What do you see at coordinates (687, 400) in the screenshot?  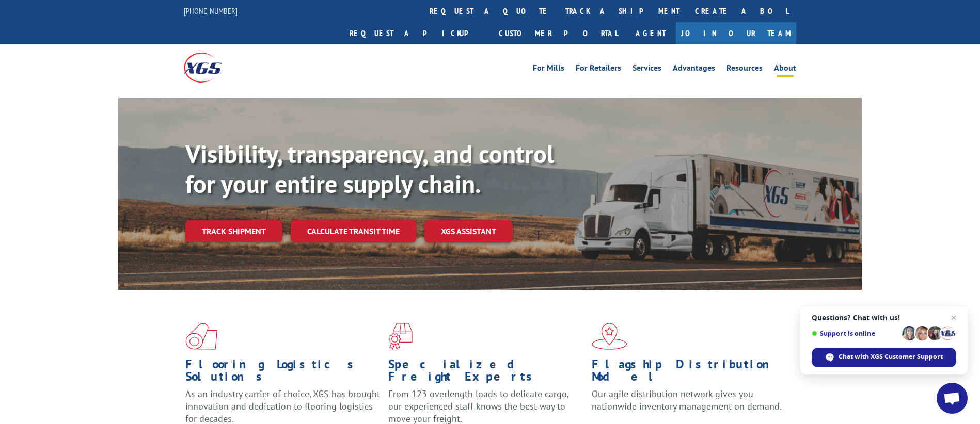 I see `span: Our agile distribution network gives you nationwide inventory management on demand.` at bounding box center [687, 400].